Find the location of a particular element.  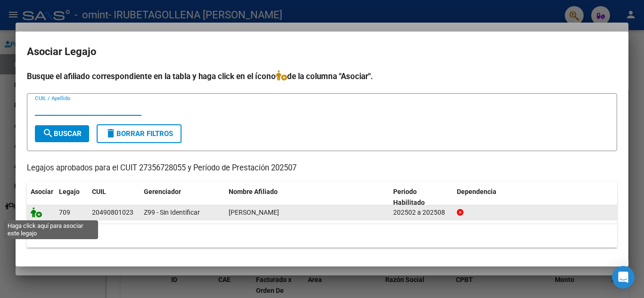

span: CUIL is located at coordinates (99, 191).